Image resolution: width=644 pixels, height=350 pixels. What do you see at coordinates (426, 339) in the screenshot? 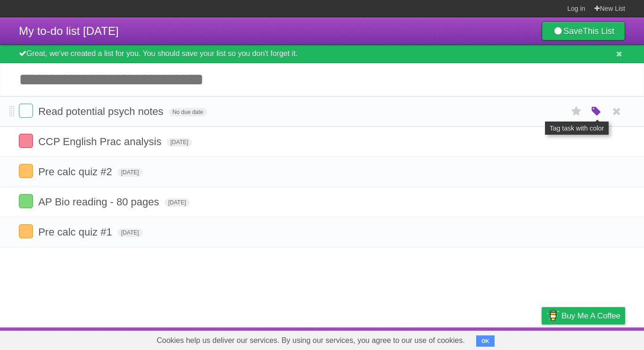
I see `a: About` at bounding box center [426, 339].